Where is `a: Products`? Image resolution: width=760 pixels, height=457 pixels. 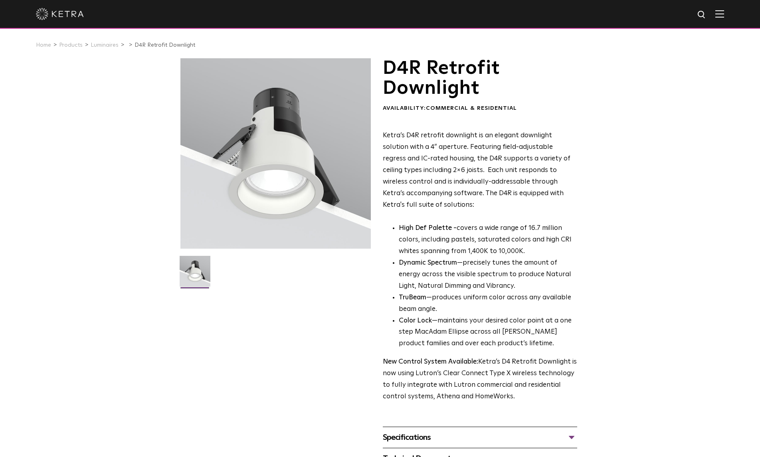
a: Products is located at coordinates (71, 45).